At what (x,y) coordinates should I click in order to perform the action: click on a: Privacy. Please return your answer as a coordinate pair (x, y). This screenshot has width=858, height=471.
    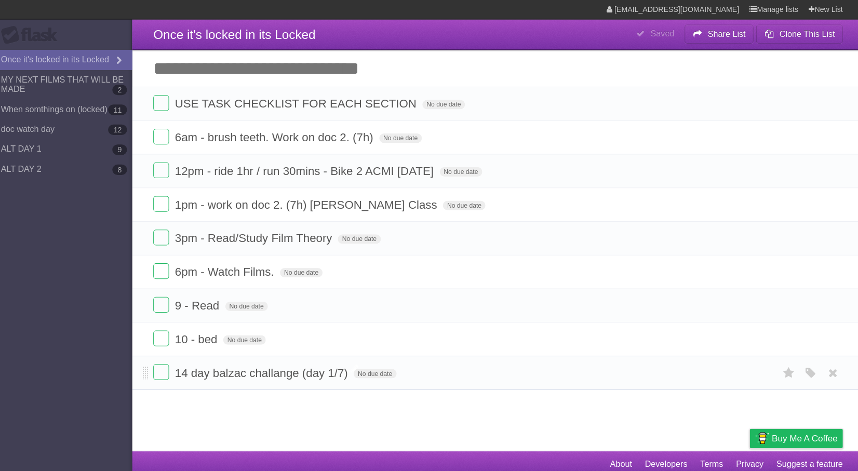
    Looking at the image, I should click on (745, 459).